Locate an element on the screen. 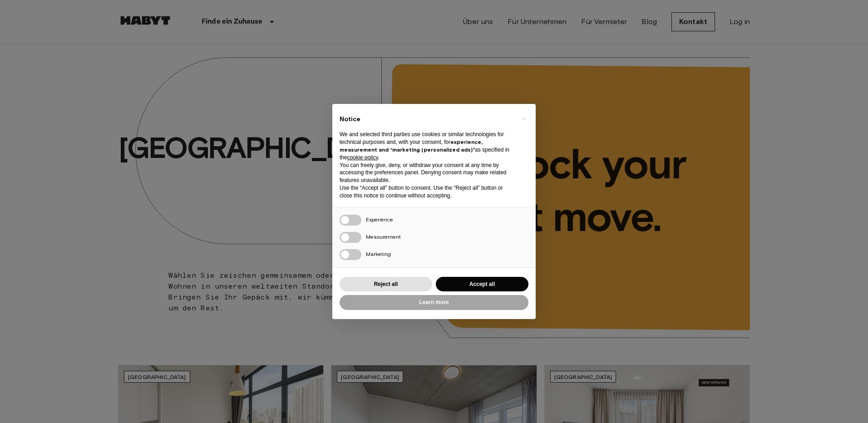  p: We and selected third parties use cookies or similar technologies for technical purposes and, wit... is located at coordinates (427, 145).